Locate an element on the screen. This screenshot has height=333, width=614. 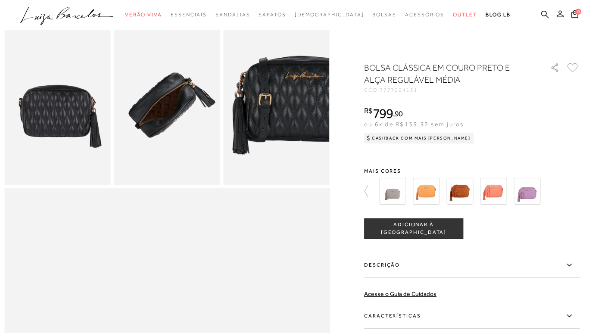
label: Descrição is located at coordinates (472, 265).